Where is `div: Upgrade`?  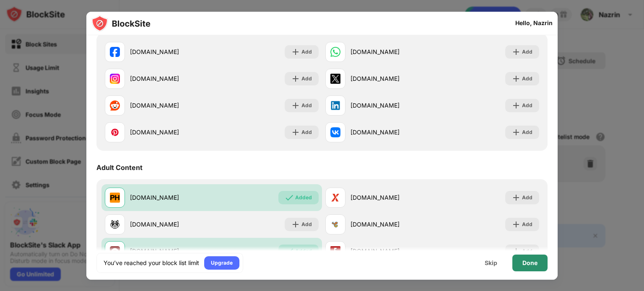
div: Upgrade is located at coordinates (222, 263).